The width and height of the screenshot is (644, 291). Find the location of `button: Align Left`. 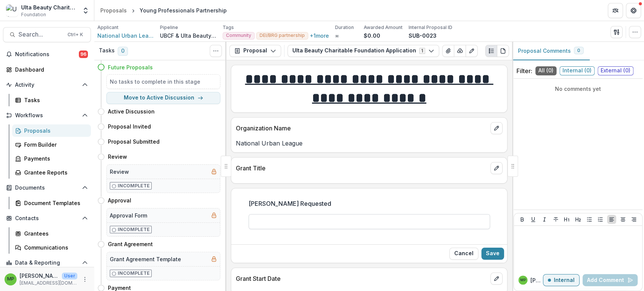

button: Align Left is located at coordinates (611, 219).